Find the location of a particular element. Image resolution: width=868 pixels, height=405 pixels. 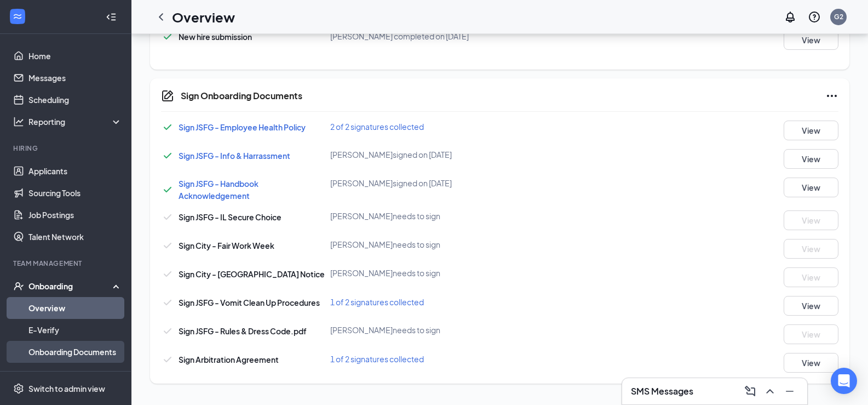

div: Hiring is located at coordinates (66, 148).